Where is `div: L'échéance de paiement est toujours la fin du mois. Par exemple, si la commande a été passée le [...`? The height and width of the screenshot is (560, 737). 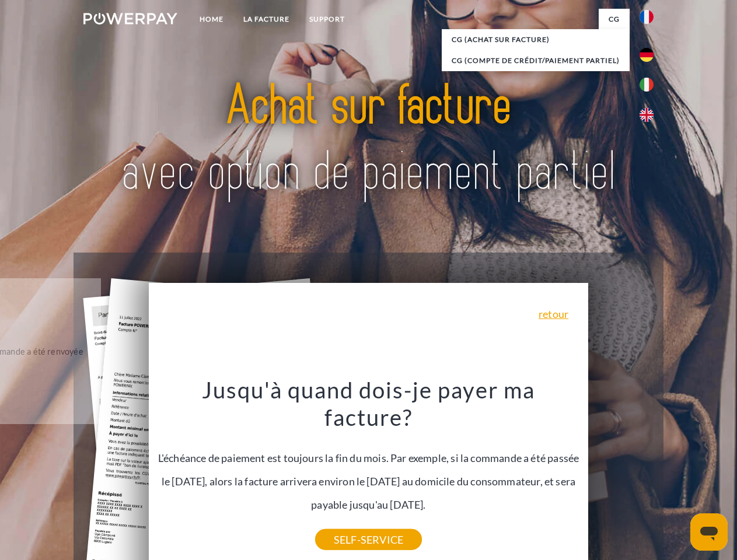 div: L'échéance de paiement est toujours la fin du mois. Par exemple, si la commande a été passée le [... is located at coordinates (369, 457).